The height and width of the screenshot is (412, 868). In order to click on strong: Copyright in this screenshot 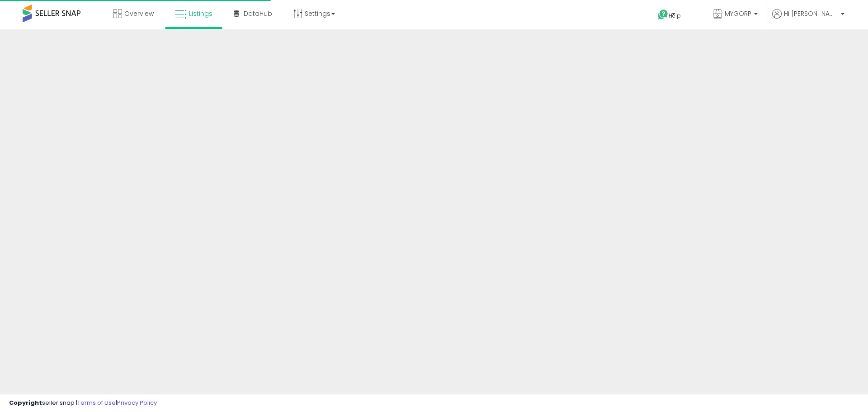, I will do `click(26, 403)`.